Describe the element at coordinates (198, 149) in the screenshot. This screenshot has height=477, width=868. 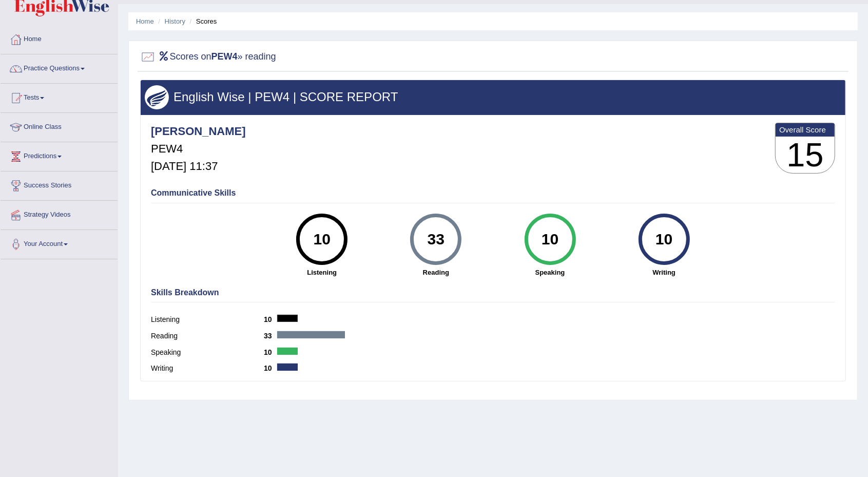
I see `h5: PEW4` at that location.